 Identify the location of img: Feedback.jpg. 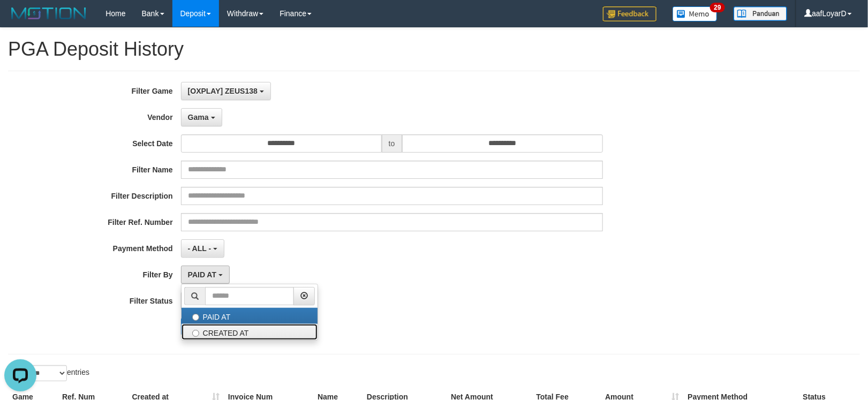
(629, 14).